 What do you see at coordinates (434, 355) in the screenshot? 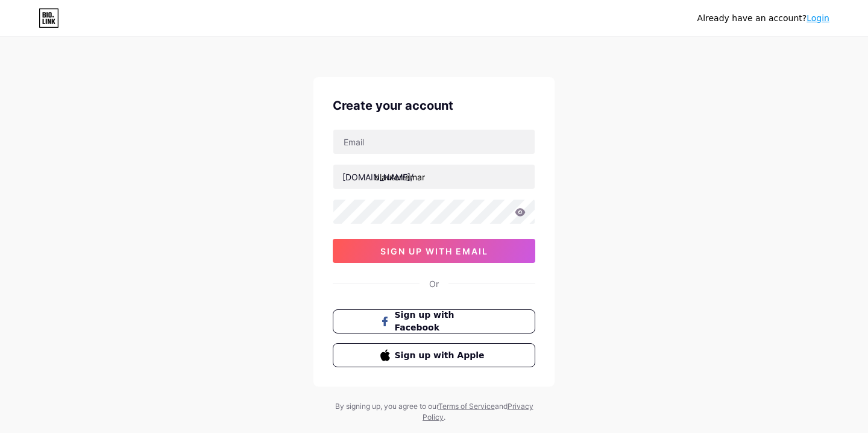
I see `a: Sign up with Apple` at bounding box center [434, 355].